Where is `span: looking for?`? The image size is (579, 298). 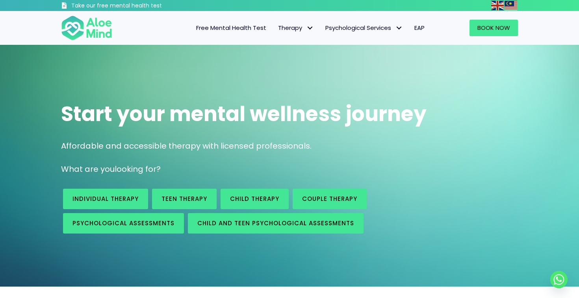
span: looking for? is located at coordinates (137, 169).